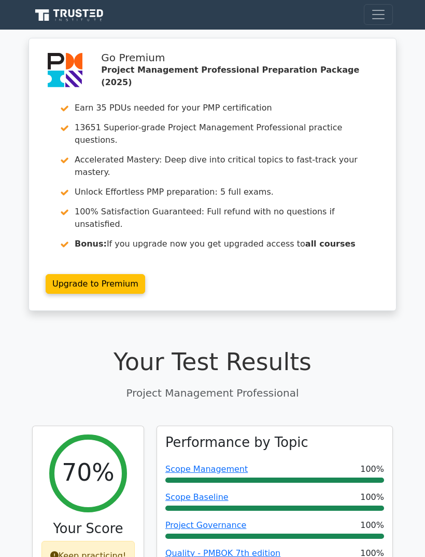 The height and width of the screenshot is (557, 425). Describe the element at coordinates (206, 525) in the screenshot. I see `a: Project Governance` at that location.